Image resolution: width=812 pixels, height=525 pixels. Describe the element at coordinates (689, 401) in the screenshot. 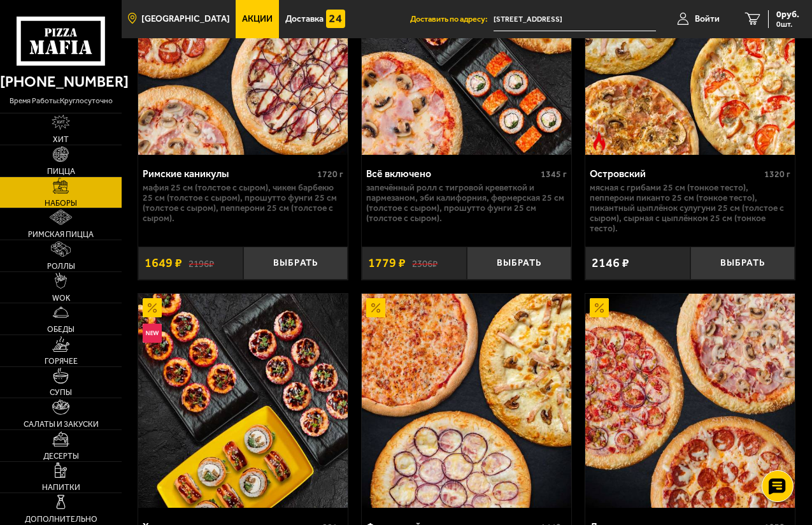

I see `a: АкционныйДеловые люди` at that location.